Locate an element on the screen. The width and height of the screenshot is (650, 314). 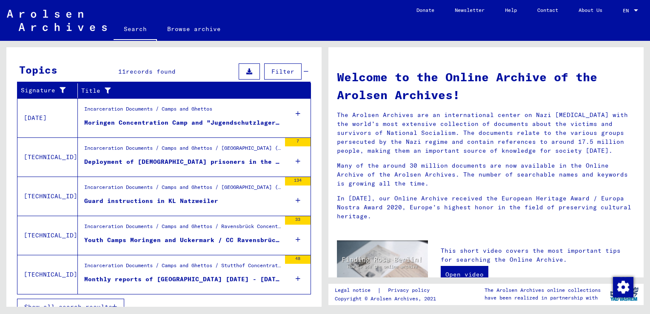
div: Incarceration Documents / Camps and Ghettos is located at coordinates (148, 111).